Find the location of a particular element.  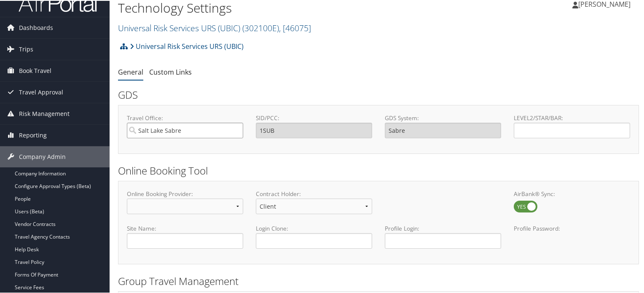

a: Custom Links is located at coordinates (170, 71).